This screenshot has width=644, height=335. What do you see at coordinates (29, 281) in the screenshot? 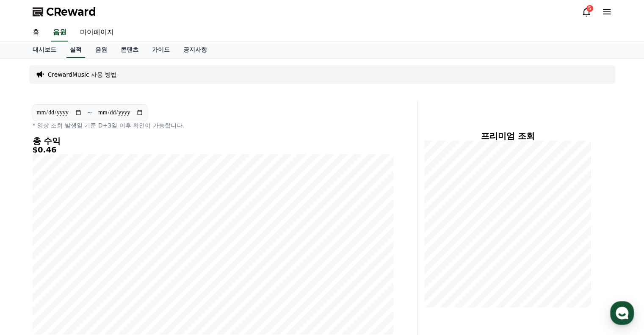
I see `span: 홈` at bounding box center [29, 281].